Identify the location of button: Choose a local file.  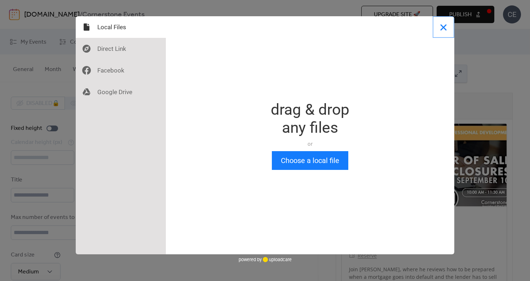
(310, 160).